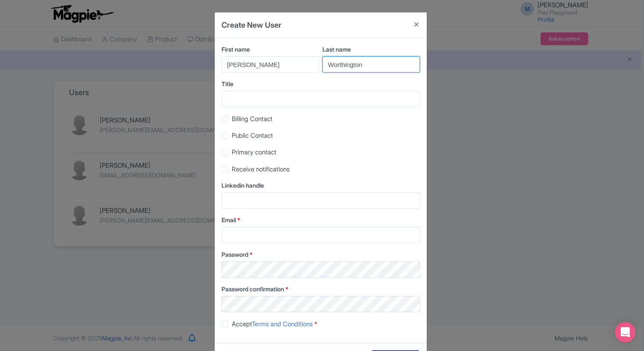 The width and height of the screenshot is (644, 351). Describe the element at coordinates (235, 49) in the screenshot. I see `span: First name` at that location.